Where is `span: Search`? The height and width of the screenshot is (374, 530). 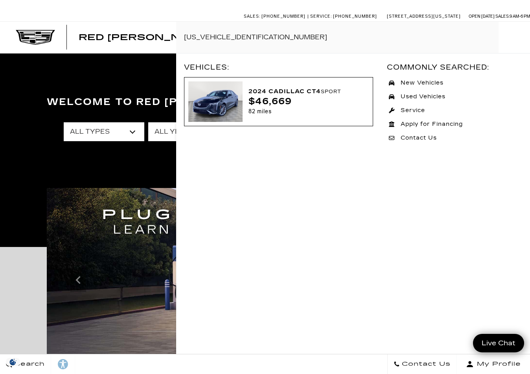
span: Search is located at coordinates (28, 364).